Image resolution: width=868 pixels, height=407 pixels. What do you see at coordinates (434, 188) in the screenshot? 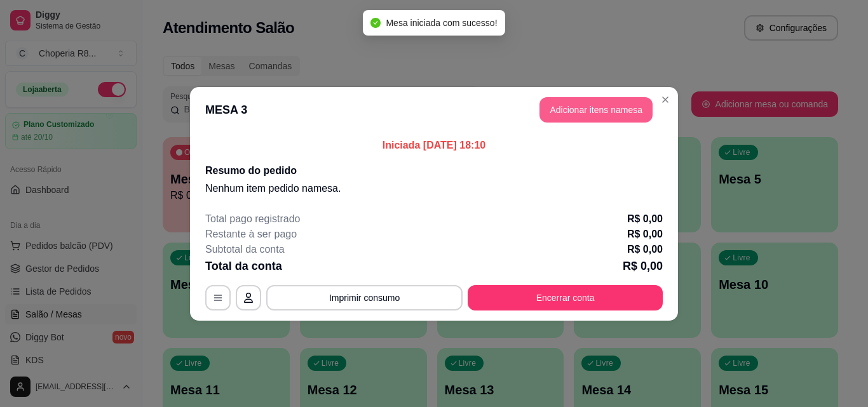
I see `p: Nenhum item pedido na mesa .` at bounding box center [434, 188].